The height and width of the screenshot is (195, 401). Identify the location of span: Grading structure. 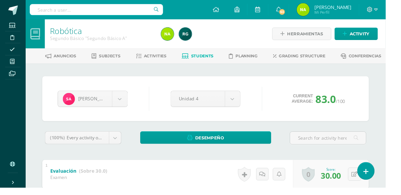
(314, 58).